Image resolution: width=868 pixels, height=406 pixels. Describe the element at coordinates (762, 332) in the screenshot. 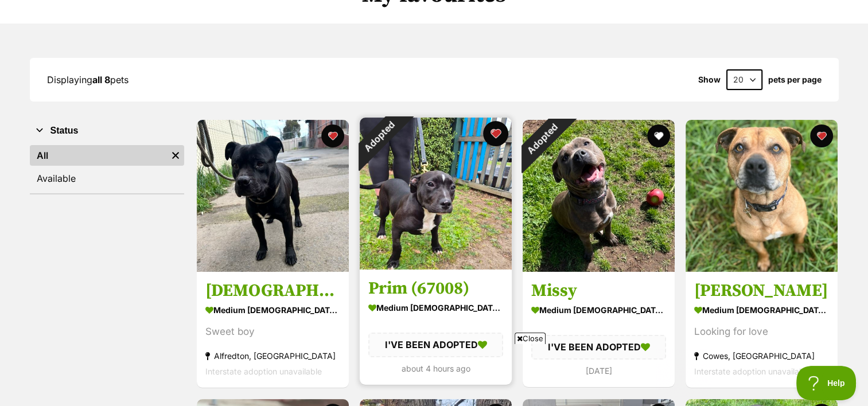

I see `div: Looking for love` at that location.